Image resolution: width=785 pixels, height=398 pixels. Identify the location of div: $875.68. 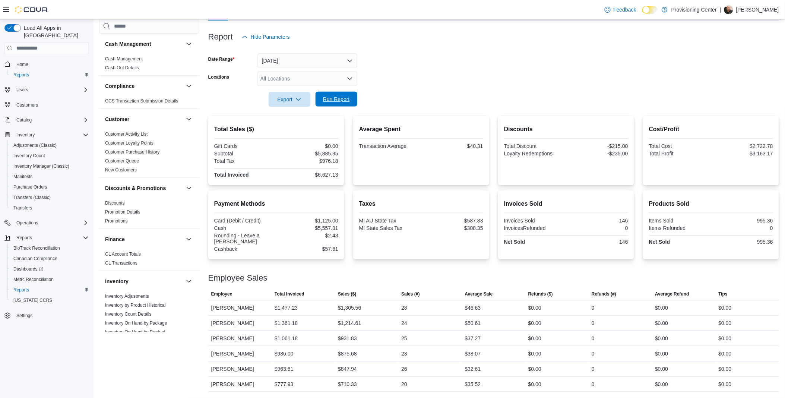
(347, 354).